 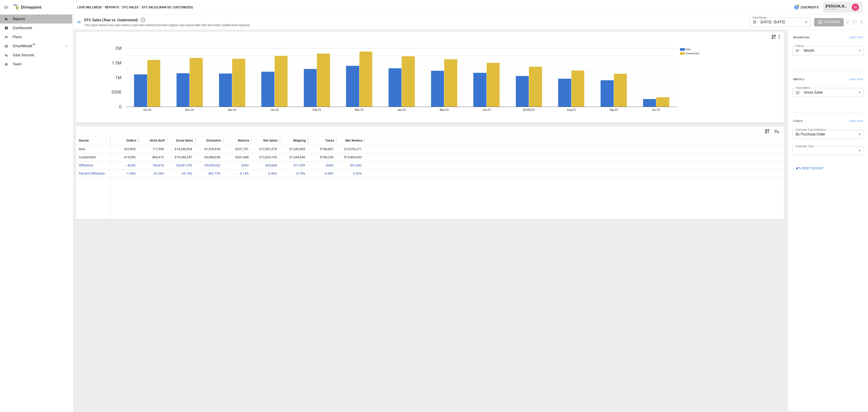 What do you see at coordinates (153, 149) in the screenshot?
I see `span: 717,556` at bounding box center [153, 149].